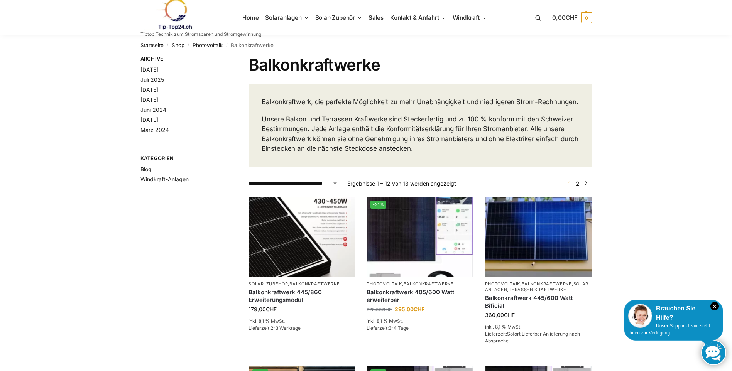 This screenshot has height=371, width=732. Describe the element at coordinates (366, 45) in the screenshot. I see `nav: Breadcrumb` at that location.